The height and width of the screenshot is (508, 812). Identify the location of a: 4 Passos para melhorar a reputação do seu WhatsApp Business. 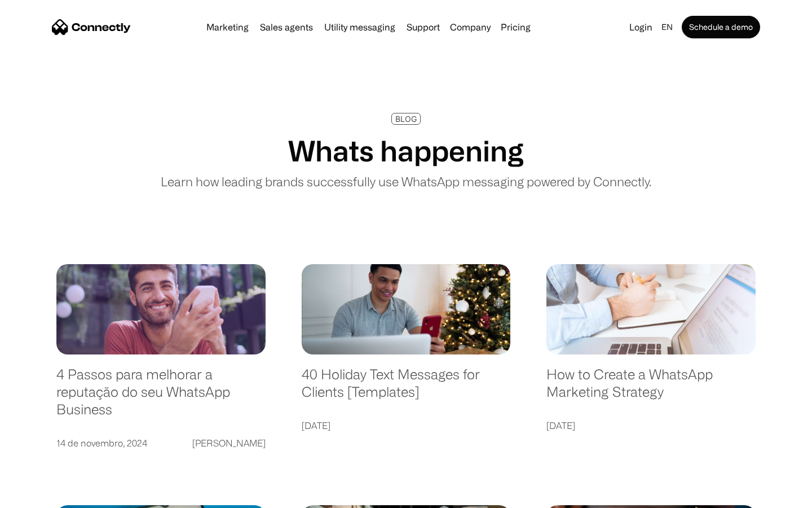
(161, 397).